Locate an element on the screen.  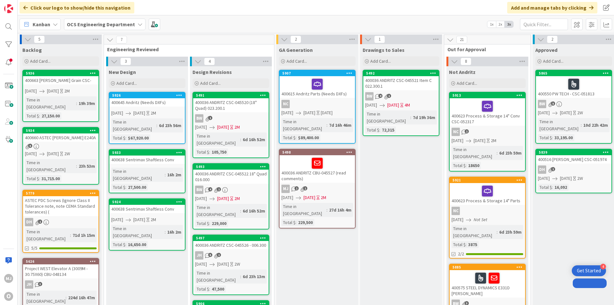
div: 5492 is located at coordinates (401, 73).